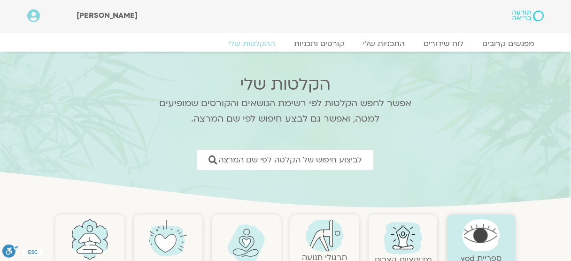 The height and width of the screenshot is (261, 571). What do you see at coordinates (443, 44) in the screenshot?
I see `a: לוח שידורים` at bounding box center [443, 44].